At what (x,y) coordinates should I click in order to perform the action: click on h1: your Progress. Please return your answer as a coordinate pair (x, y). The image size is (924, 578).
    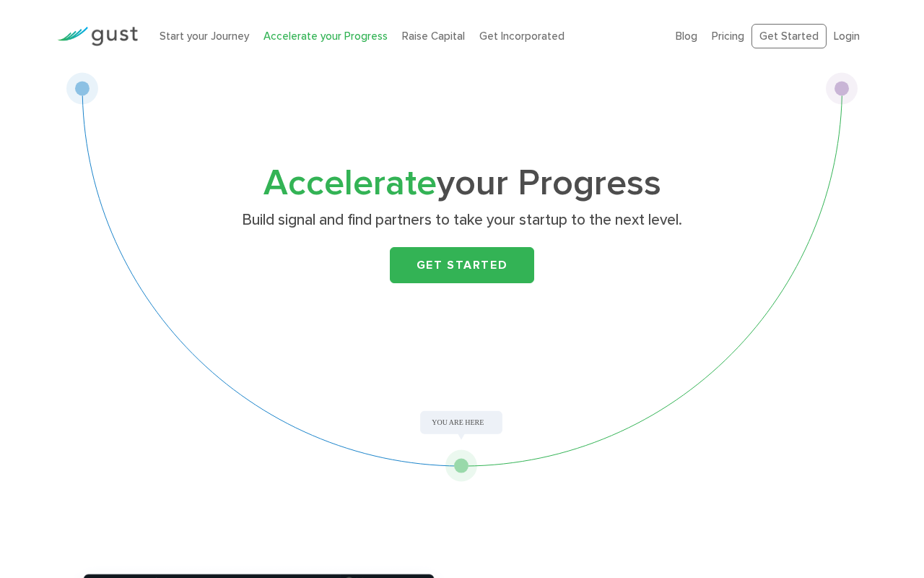
    Looking at the image, I should click on (462, 184).